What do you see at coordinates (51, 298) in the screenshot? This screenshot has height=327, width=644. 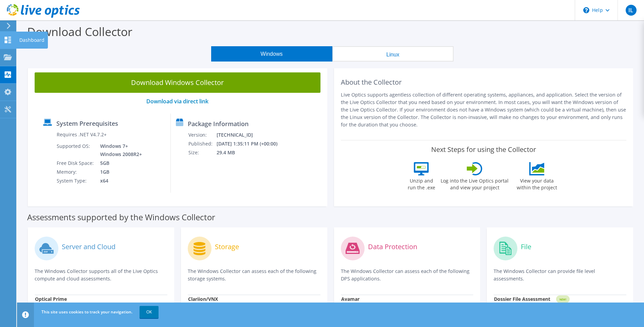 I see `strong: Optical Prime` at bounding box center [51, 298].